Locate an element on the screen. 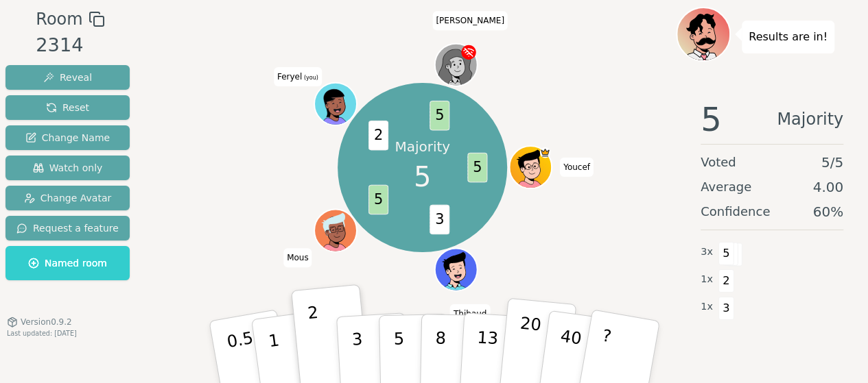  span: 60 % is located at coordinates (829, 212).